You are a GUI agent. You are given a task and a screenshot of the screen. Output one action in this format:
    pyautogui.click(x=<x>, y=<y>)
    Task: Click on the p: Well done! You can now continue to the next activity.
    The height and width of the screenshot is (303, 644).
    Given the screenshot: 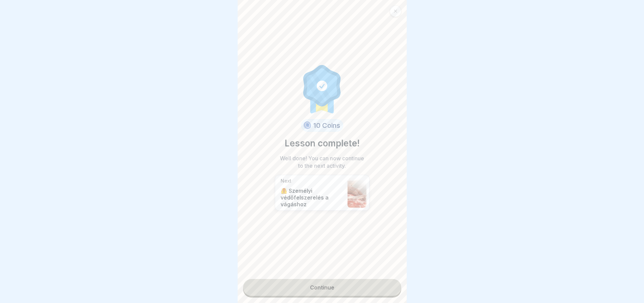 What is the action you would take?
    pyautogui.click(x=322, y=162)
    